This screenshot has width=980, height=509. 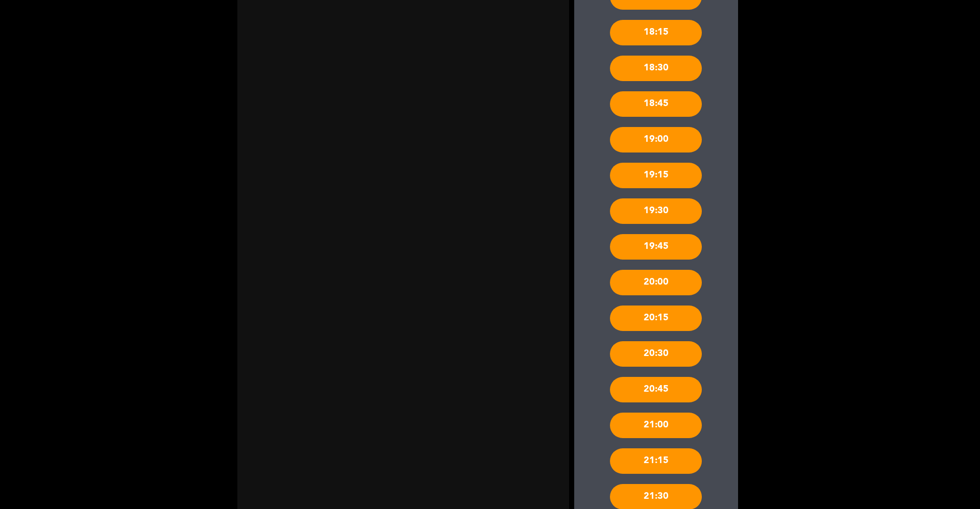 I want to click on div: 19:45, so click(x=656, y=247).